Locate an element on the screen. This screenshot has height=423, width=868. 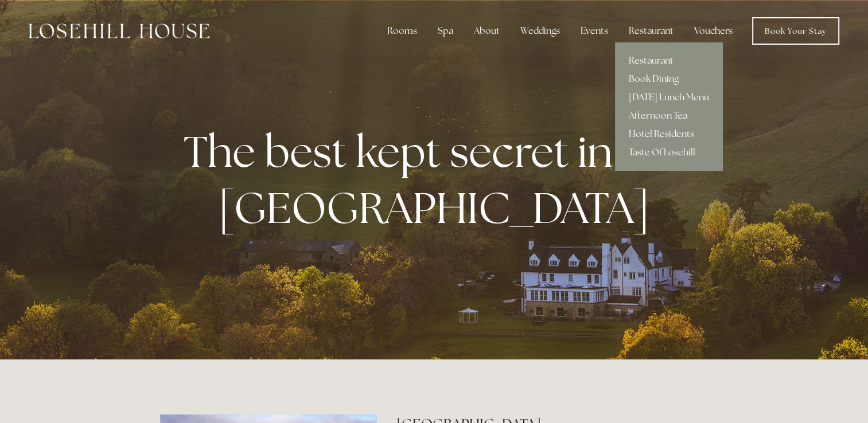
div: Rooms is located at coordinates (402, 31).